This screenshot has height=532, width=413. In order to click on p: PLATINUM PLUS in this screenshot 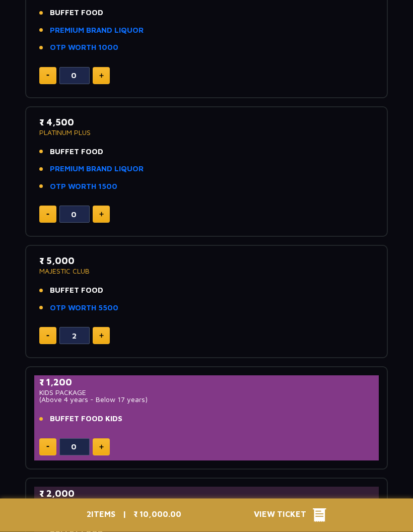, I will do `click(207, 133)`.